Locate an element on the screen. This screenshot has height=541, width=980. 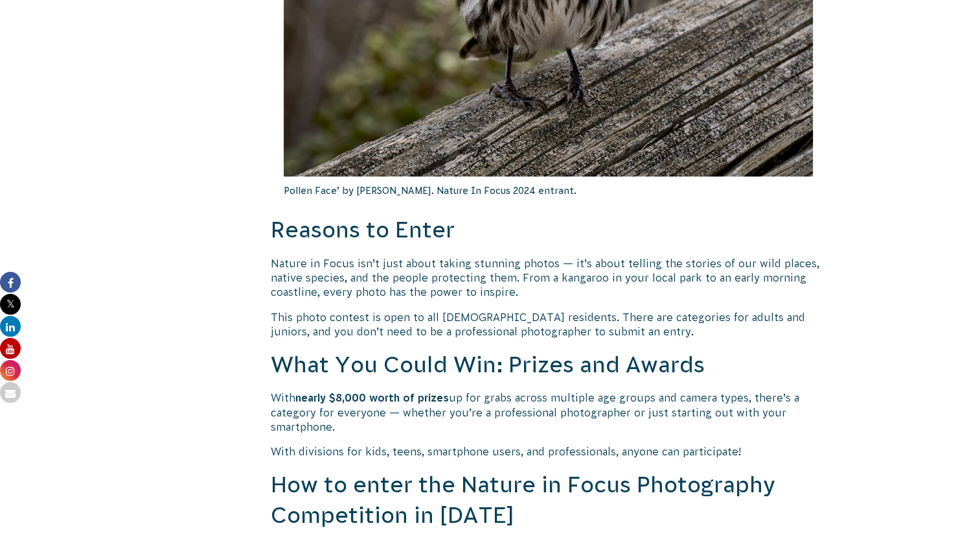
p: Nature in Focus isn’t just about taking stunning photos — it’s about telling the stories of our w... is located at coordinates (549, 277).